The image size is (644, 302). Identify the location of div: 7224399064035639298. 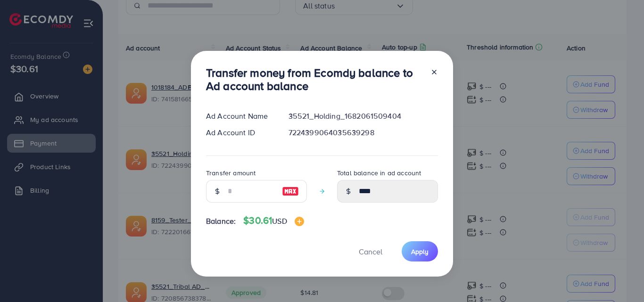
(363, 132).